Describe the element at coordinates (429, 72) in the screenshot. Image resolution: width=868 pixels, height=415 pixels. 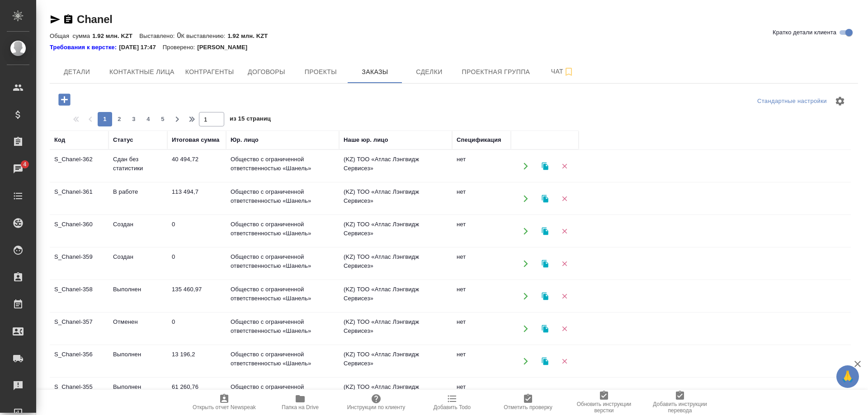
I see `span: Сделки` at that location.